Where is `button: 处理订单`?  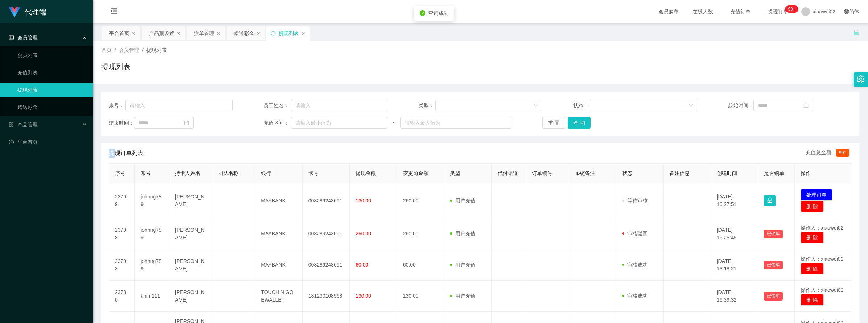
button: 处理订单 is located at coordinates (816, 194).